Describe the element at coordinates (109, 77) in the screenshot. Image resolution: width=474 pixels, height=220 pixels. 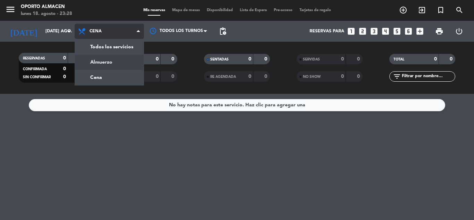
I see `a: Cena` at that location.